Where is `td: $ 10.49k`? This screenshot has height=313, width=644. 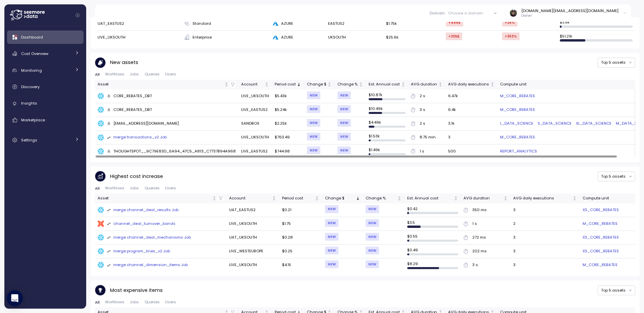 td: $ 10.49k is located at coordinates (387, 110).